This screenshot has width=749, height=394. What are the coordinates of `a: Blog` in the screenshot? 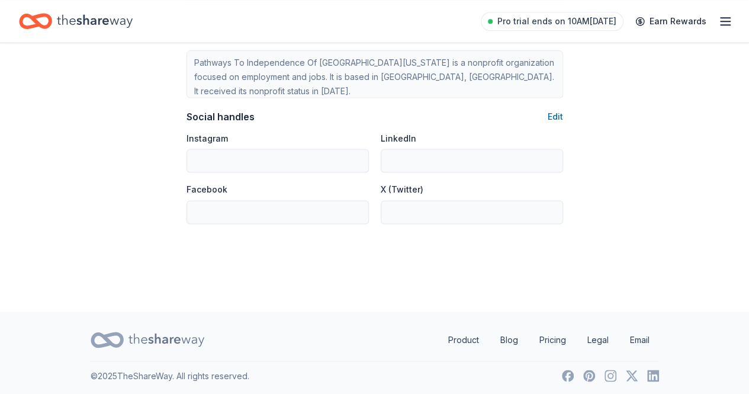 It's located at (509, 339).